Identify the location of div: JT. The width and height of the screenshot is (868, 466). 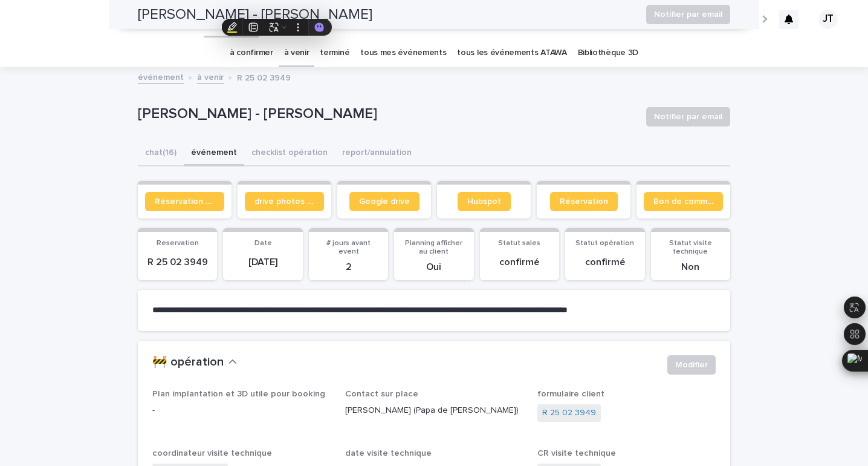
(828, 19).